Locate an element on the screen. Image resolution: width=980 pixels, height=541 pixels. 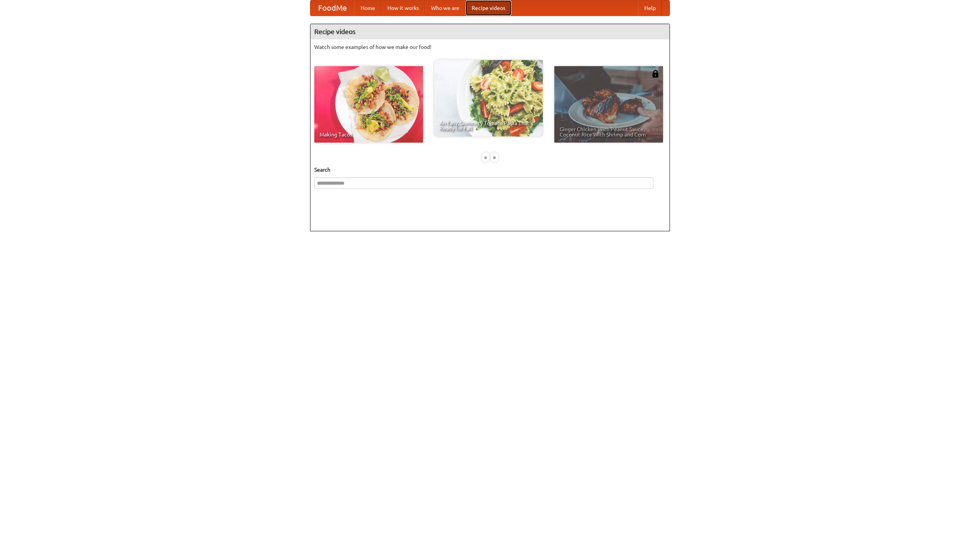
a: Recipe videos is located at coordinates (489, 8).